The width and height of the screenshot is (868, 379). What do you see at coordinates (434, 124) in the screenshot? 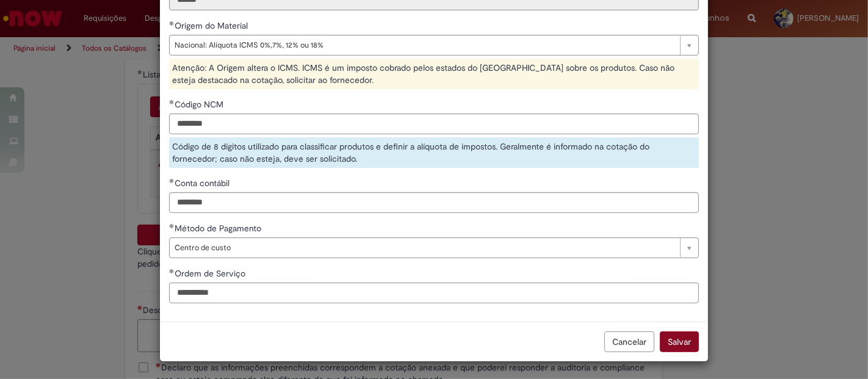
I see `input: Código NCM` at bounding box center [434, 124].